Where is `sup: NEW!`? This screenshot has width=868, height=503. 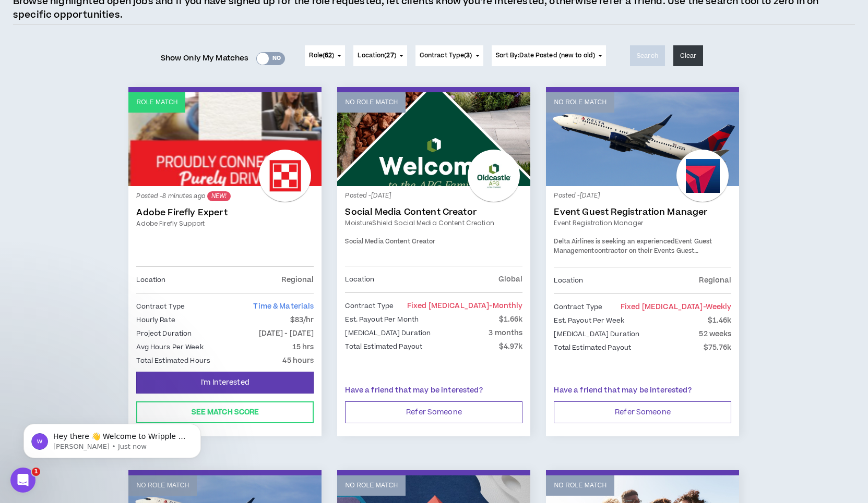 sup: NEW! is located at coordinates (219, 196).